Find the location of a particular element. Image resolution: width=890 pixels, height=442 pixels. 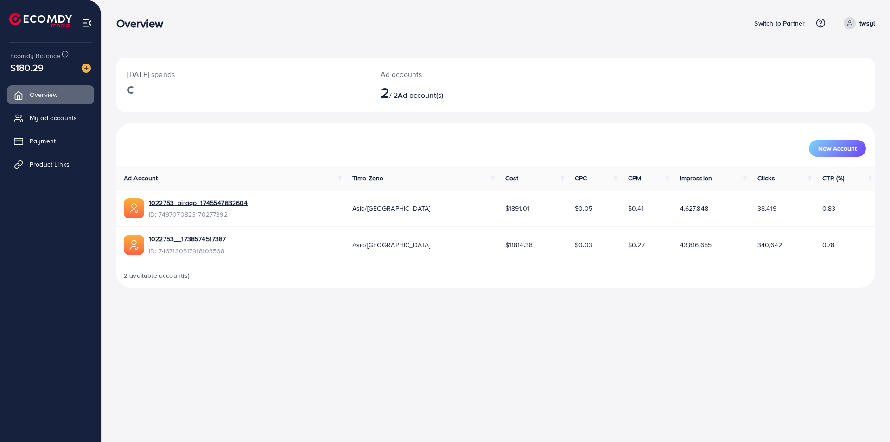

span: Payment is located at coordinates (43, 141).